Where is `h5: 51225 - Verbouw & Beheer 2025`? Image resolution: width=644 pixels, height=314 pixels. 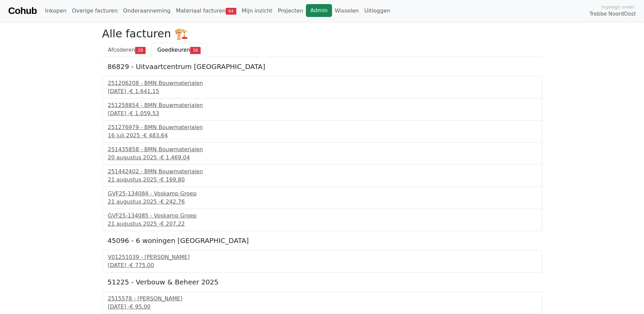 h5: 51225 - Verbouw & Beheer 2025 is located at coordinates (322, 282).